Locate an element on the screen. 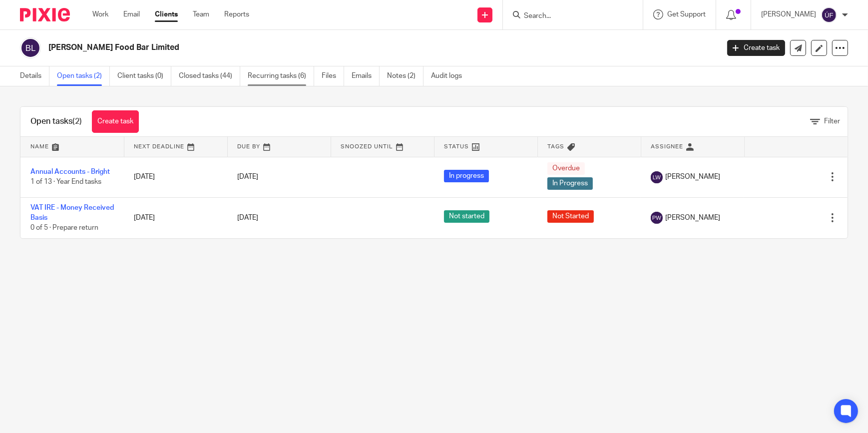 This screenshot has height=433, width=868. a: Audit logs is located at coordinates (450, 76).